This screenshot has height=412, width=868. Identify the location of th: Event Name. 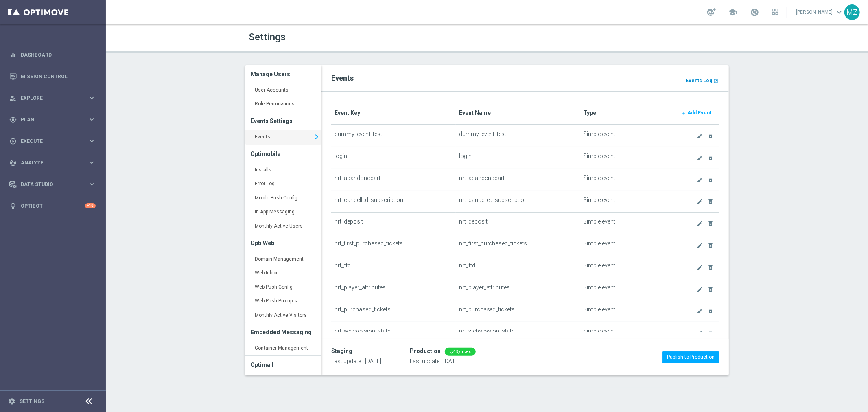
(518, 113).